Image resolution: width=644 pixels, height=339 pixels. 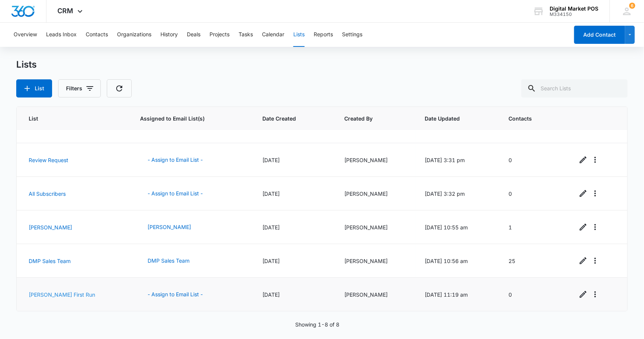 What do you see at coordinates (317, 324) in the screenshot?
I see `p: Showing 1-8 of 8` at bounding box center [317, 324].